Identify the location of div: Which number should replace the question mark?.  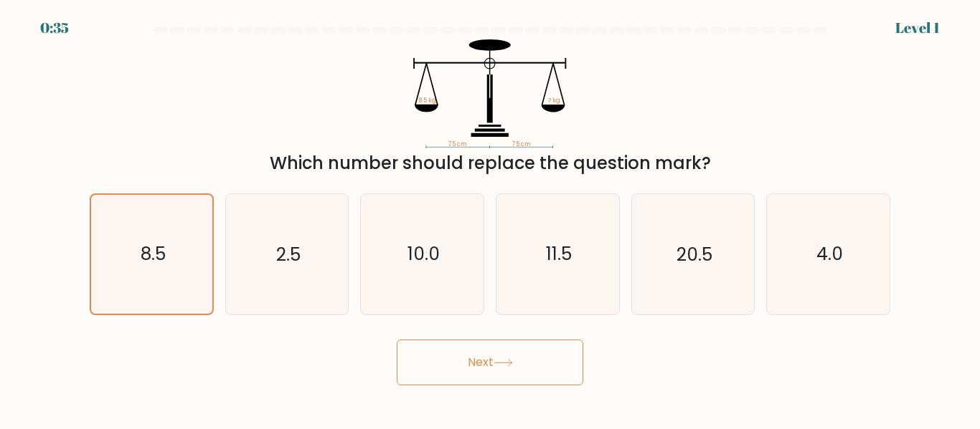
(490, 163).